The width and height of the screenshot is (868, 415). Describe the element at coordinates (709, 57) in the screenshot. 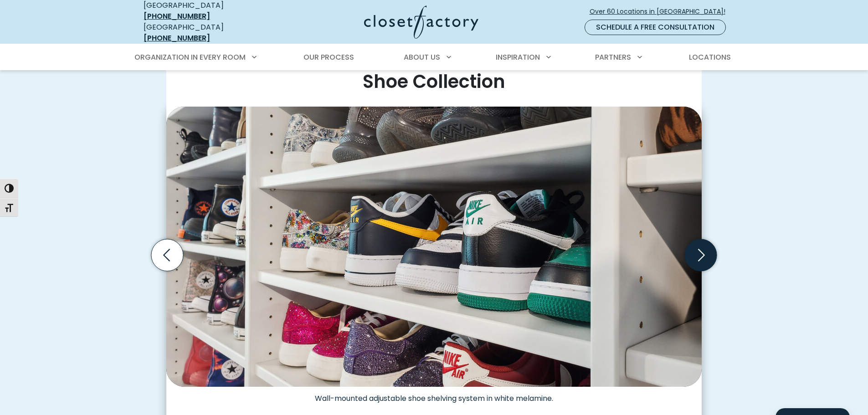

I see `span: Locations` at that location.